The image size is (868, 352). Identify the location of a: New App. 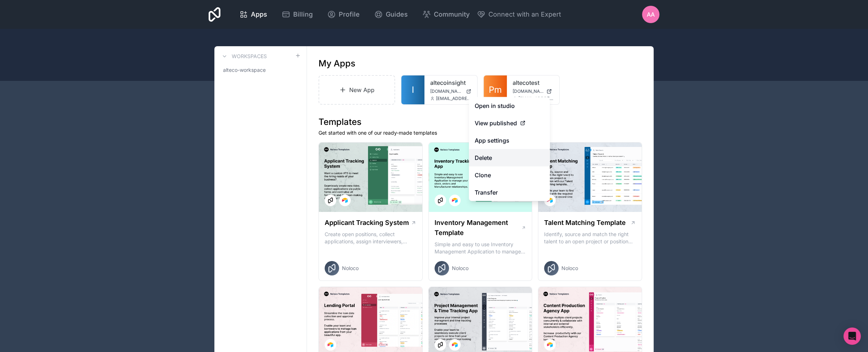
(357, 90).